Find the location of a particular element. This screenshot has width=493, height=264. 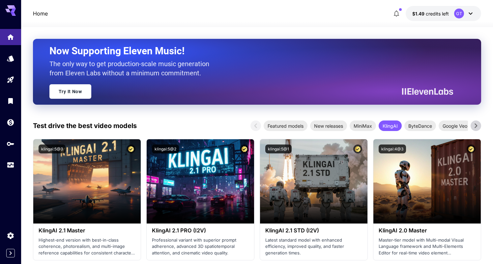

button: Expand sidebar is located at coordinates (11, 253).